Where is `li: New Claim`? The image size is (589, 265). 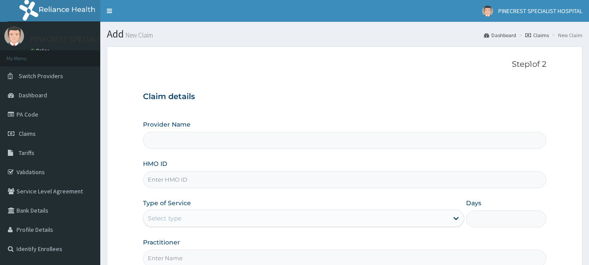
li: New Claim is located at coordinates (566, 35).